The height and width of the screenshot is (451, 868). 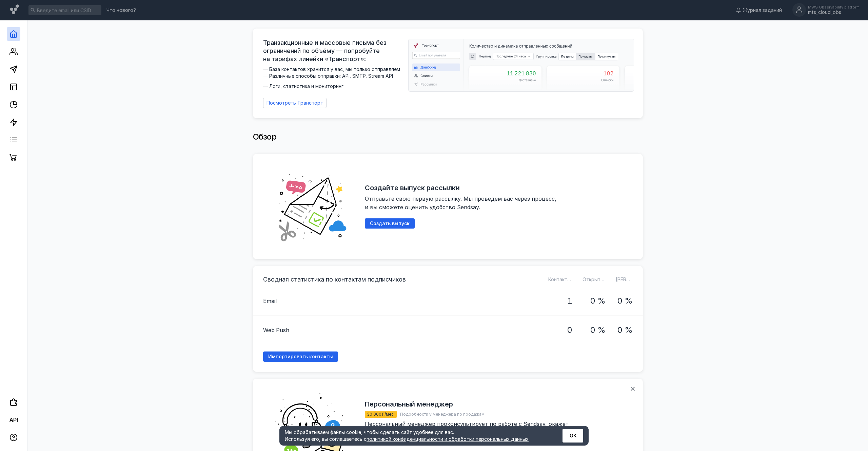 I want to click on h2: Персональный менеджер, so click(x=409, y=404).